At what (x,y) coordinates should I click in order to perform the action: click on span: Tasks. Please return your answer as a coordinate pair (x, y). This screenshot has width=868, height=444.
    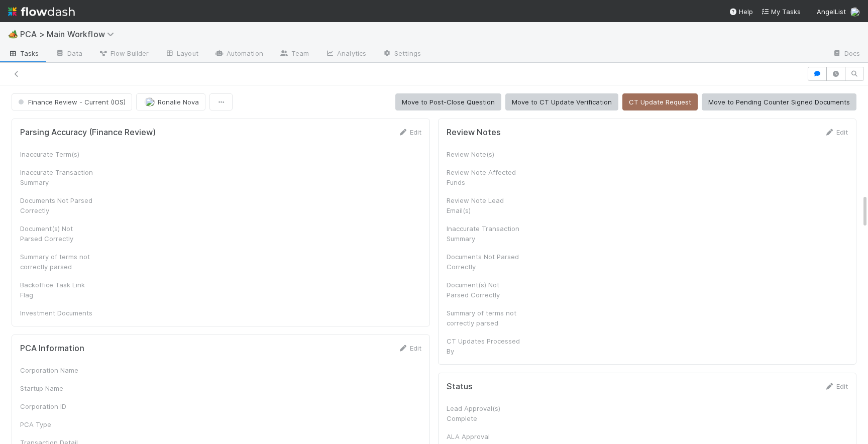
    Looking at the image, I should click on (24, 53).